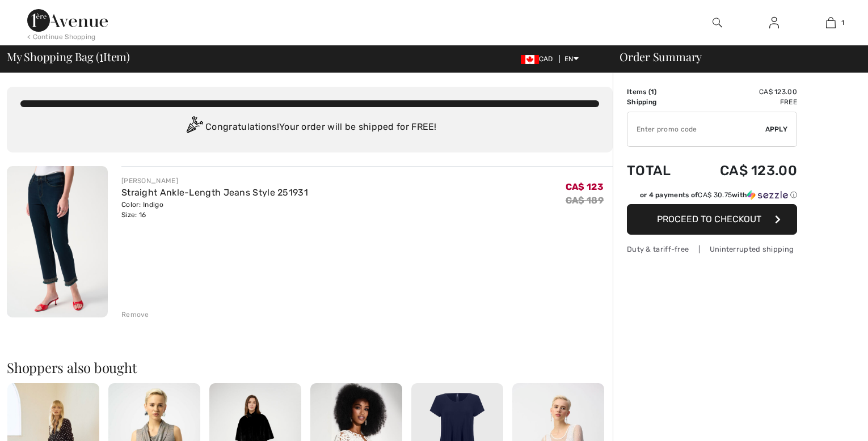 This screenshot has width=868, height=441. Describe the element at coordinates (711, 219) in the screenshot. I see `button: Proceed to Checkout` at that location.